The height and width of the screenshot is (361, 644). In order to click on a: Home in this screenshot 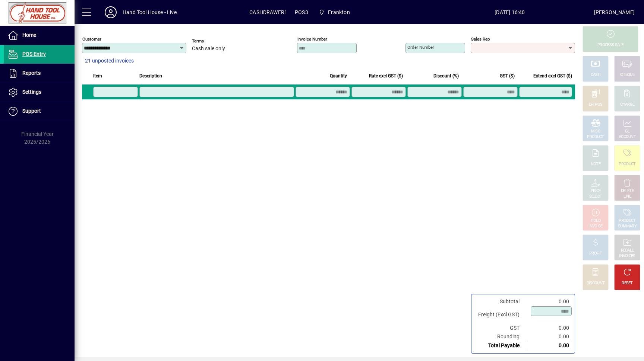, I will do `click(39, 35)`.